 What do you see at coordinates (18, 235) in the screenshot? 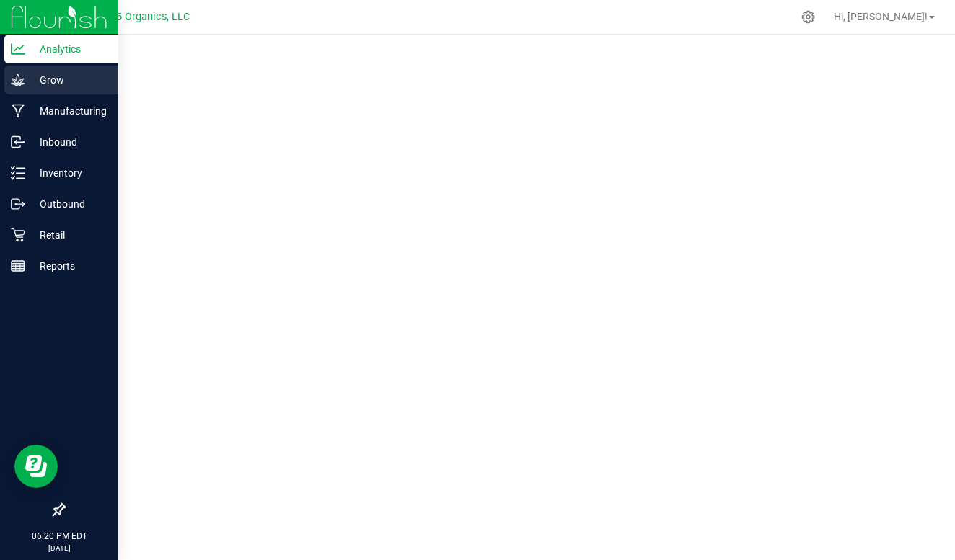
I see `inline-svg: Retail` at bounding box center [18, 235].